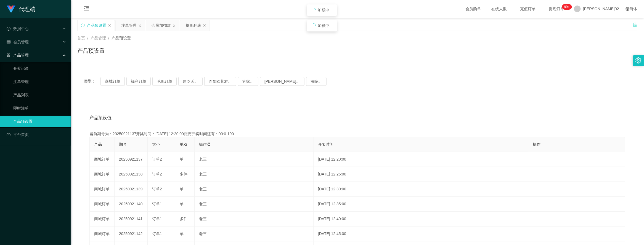  Describe the element at coordinates (9, 29) in the screenshot. I see `i: 图标： check-circle-o` at that location.